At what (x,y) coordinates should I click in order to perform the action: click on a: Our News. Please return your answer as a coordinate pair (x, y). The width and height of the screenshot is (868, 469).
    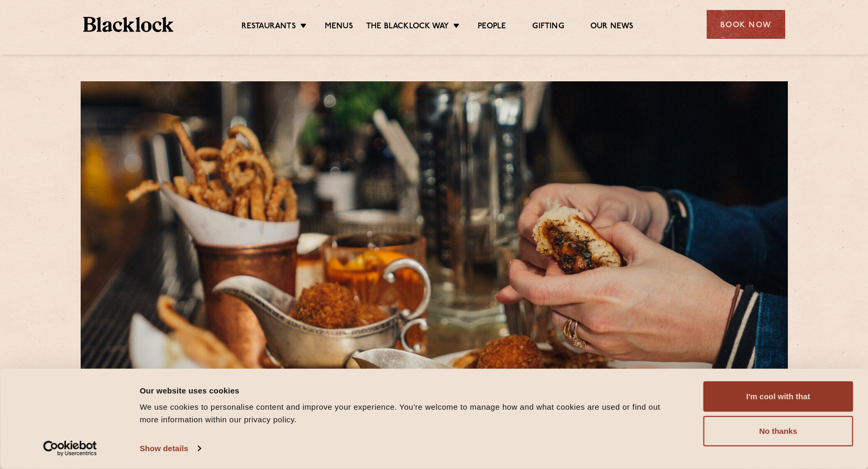
    Looking at the image, I should click on (612, 28).